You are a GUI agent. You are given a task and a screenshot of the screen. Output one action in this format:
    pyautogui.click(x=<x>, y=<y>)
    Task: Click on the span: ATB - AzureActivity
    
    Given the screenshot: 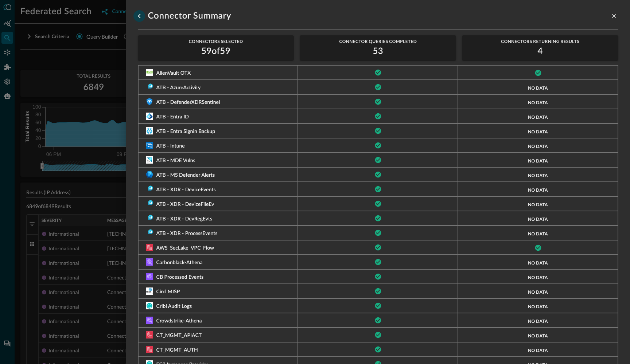 What is the action you would take?
    pyautogui.click(x=178, y=88)
    